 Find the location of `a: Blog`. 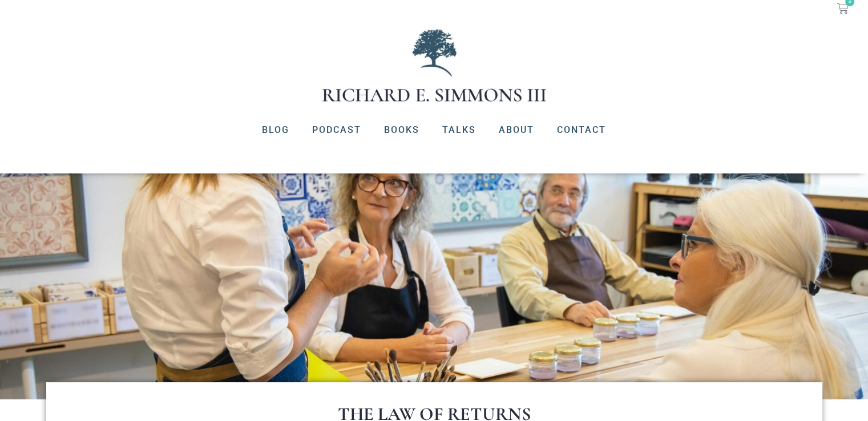

a: Blog is located at coordinates (276, 130).